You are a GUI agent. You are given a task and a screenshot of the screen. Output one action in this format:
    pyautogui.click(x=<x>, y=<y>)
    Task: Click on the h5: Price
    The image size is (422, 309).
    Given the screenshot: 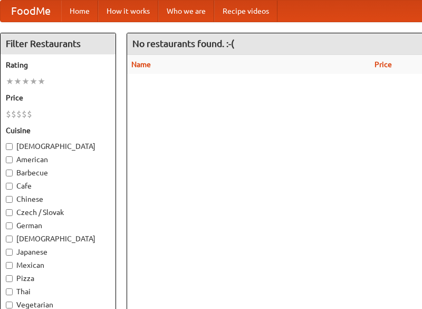 What is the action you would take?
    pyautogui.click(x=58, y=98)
    